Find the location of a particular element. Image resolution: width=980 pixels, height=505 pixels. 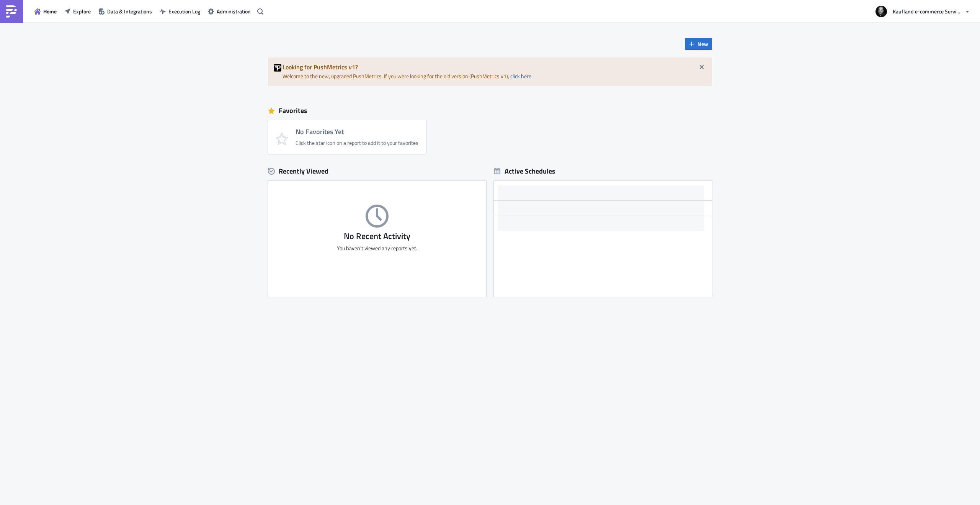

div: Welcome to the new, upgraded PushMetrics. If you were looking for the old version (PushMetrics v1... is located at coordinates (490, 72).